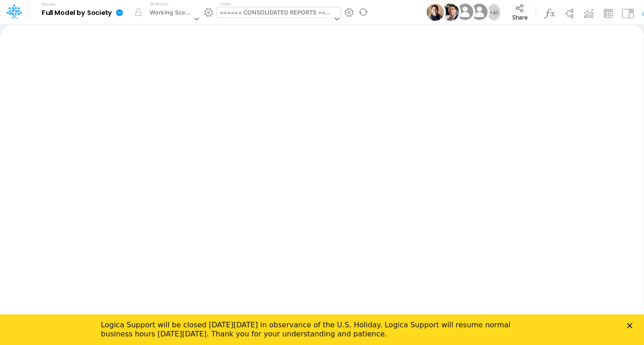 This screenshot has height=345, width=644. What do you see at coordinates (48, 4) in the screenshot?
I see `label: Model` at bounding box center [48, 4].